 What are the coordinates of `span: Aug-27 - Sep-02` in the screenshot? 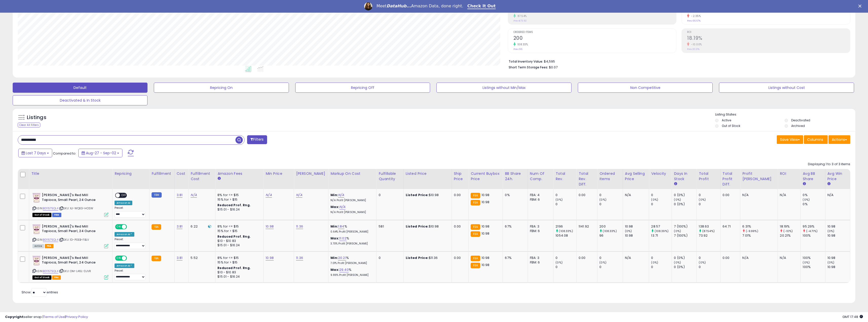 It's located at (101, 153).